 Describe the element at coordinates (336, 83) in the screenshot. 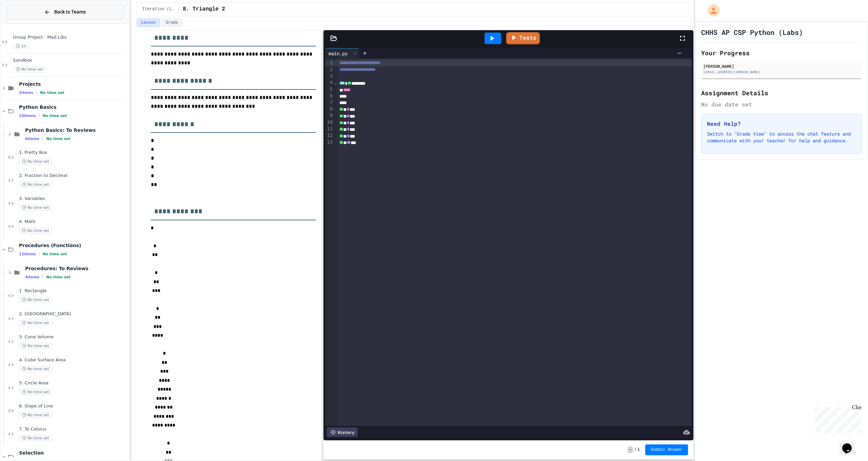

I see `span: Fold line` at that location.